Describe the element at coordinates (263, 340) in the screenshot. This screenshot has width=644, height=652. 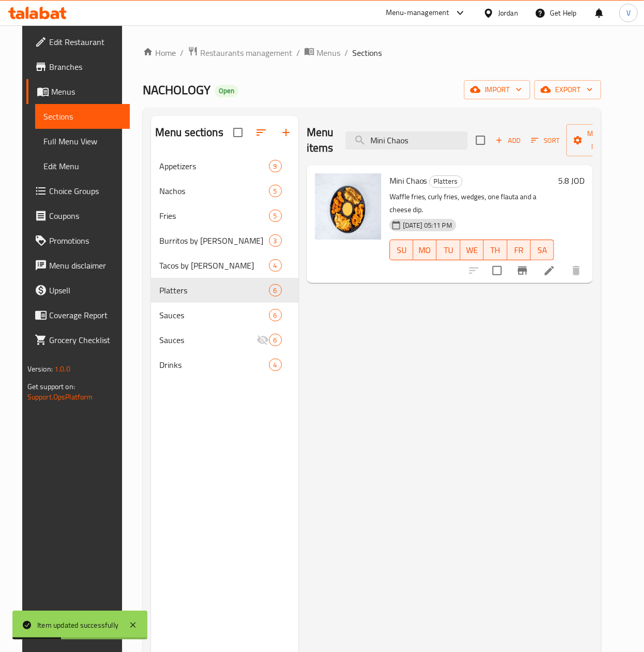
I see `svg: Inactive section` at that location.